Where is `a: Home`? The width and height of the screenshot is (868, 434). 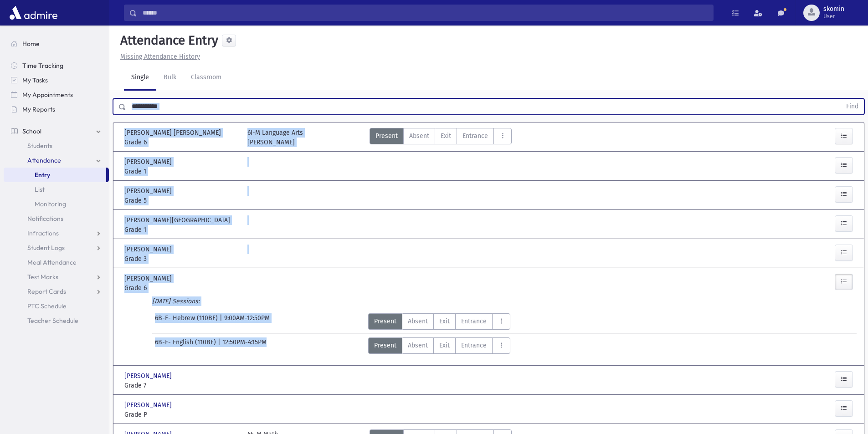
a: Home is located at coordinates (56, 44).